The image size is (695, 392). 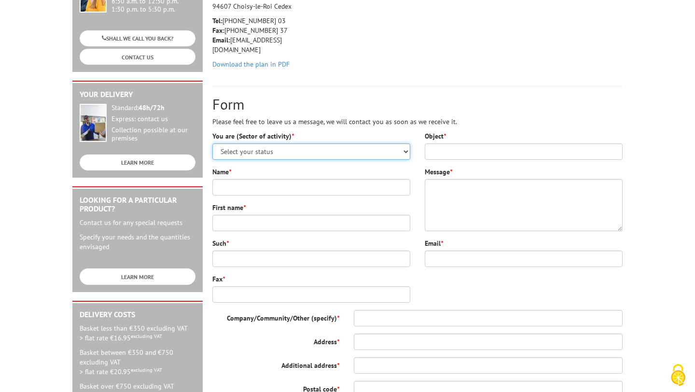 I want to click on font: SHALL WE CALL YOU BACK?, so click(x=139, y=39).